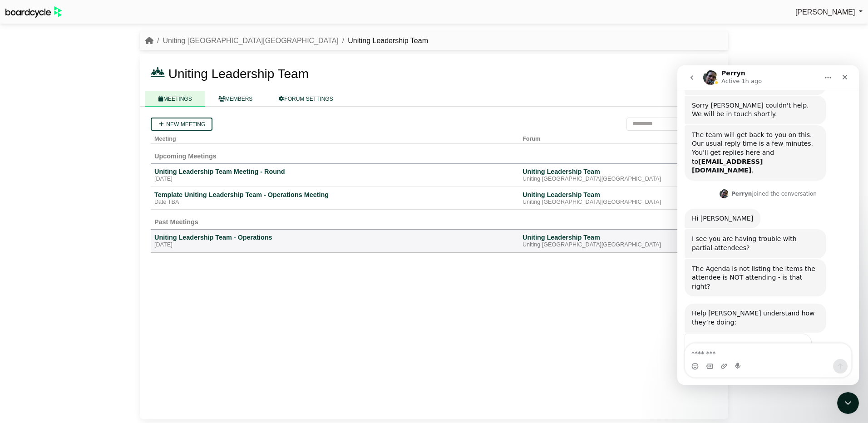  I want to click on button: Gif picker, so click(32, 301).